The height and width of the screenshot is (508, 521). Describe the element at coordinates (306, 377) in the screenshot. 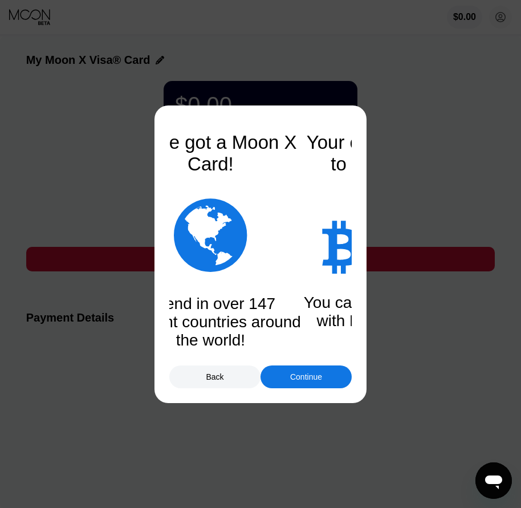

I see `div: Continue` at that location.